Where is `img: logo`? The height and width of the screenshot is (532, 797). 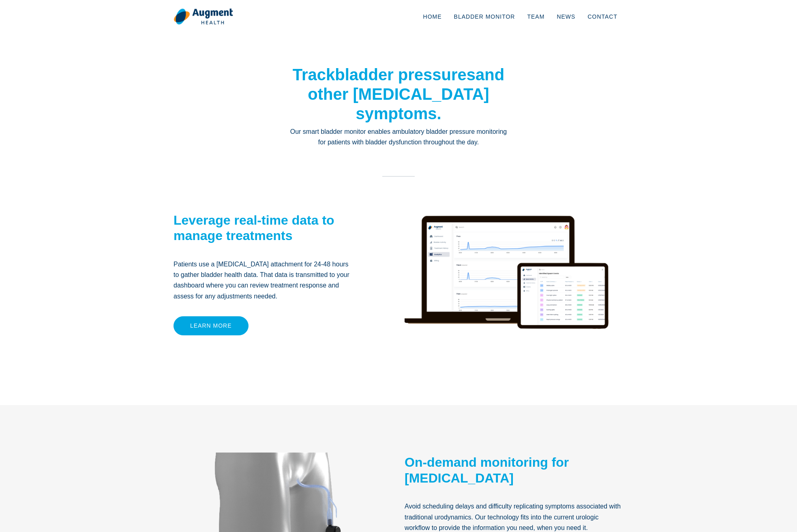 img: logo is located at coordinates (203, 17).